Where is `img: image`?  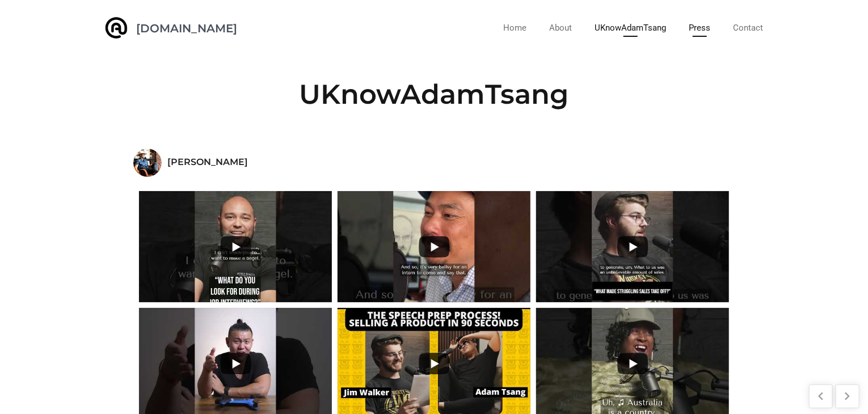
img: image is located at coordinates (116, 27).